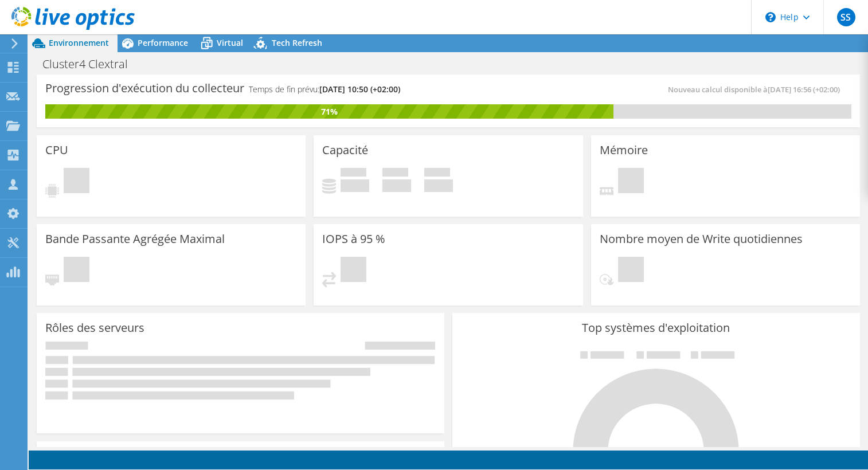  I want to click on h4: Temps de fin prévu:, so click(324, 89).